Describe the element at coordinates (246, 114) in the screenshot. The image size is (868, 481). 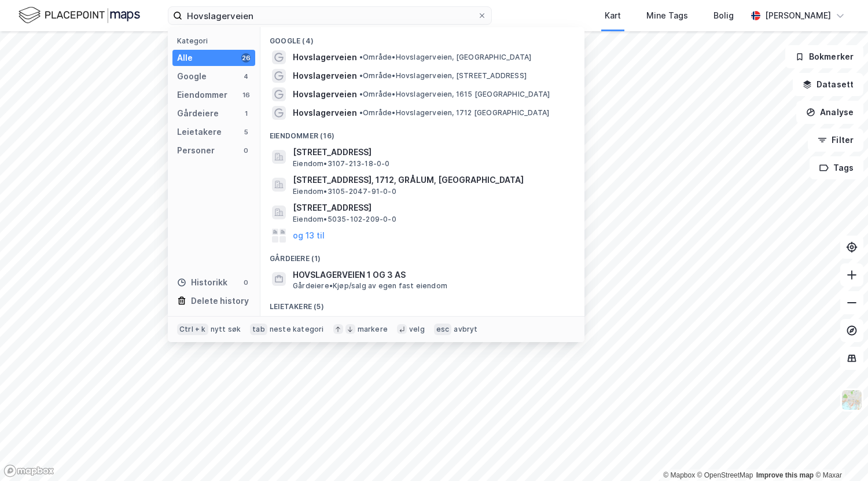
I see `div: 1` at that location.